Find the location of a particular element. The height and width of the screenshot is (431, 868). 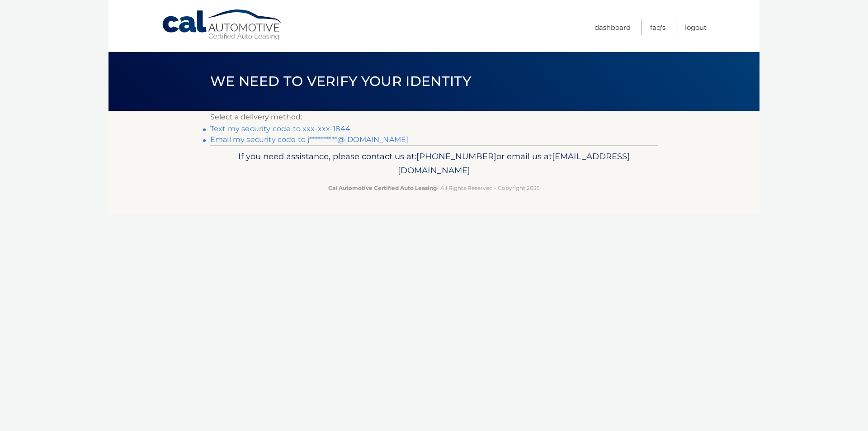

a: Cal Automotive is located at coordinates (223, 25).